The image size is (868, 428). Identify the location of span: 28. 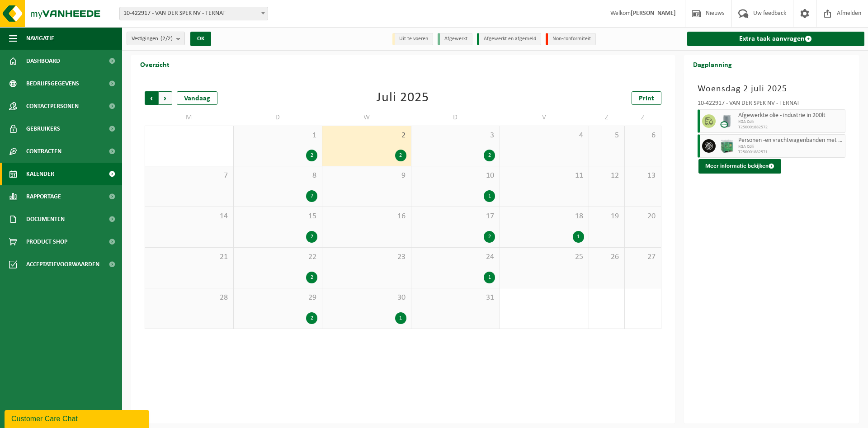
(189, 298).